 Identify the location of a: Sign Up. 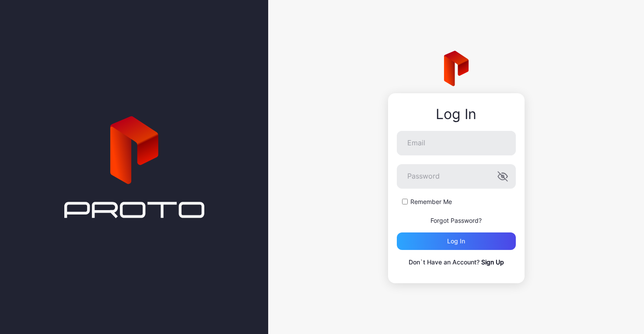
(493, 261).